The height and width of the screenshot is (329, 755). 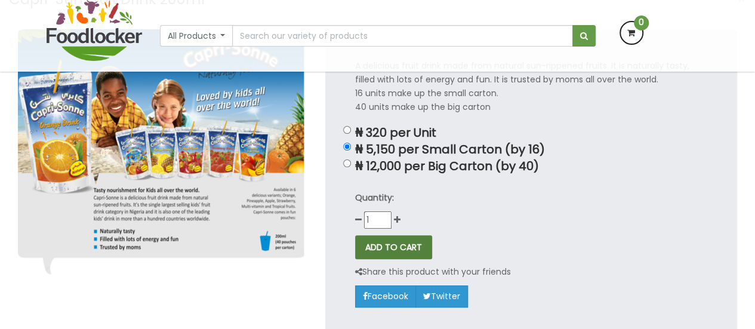 I want to click on input: ₦ 12,000 per Big Carton (by 40), so click(x=347, y=163).